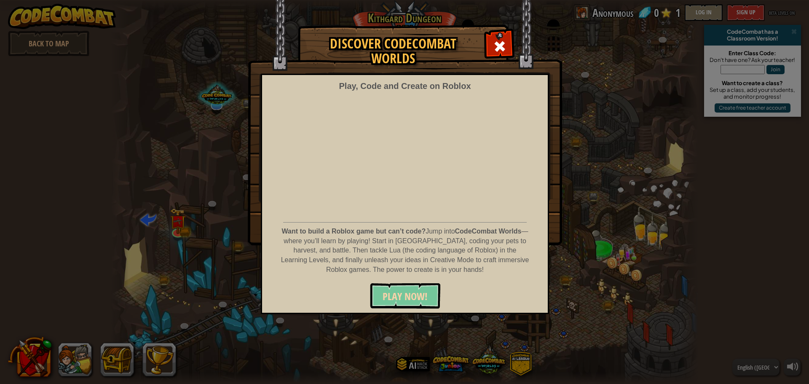 The width and height of the screenshot is (809, 384). I want to click on h1: Discover CodeCombat Worlds, so click(393, 51).